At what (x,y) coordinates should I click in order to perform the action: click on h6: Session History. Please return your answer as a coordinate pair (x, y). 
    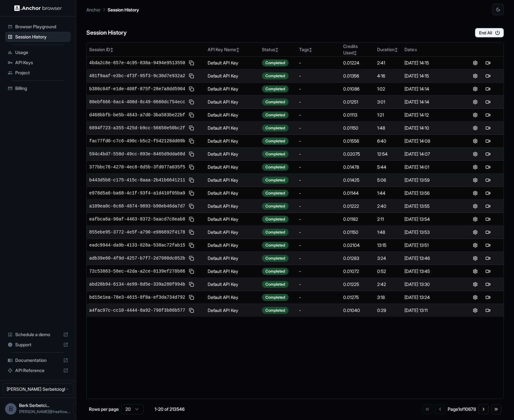
    Looking at the image, I should click on (106, 33).